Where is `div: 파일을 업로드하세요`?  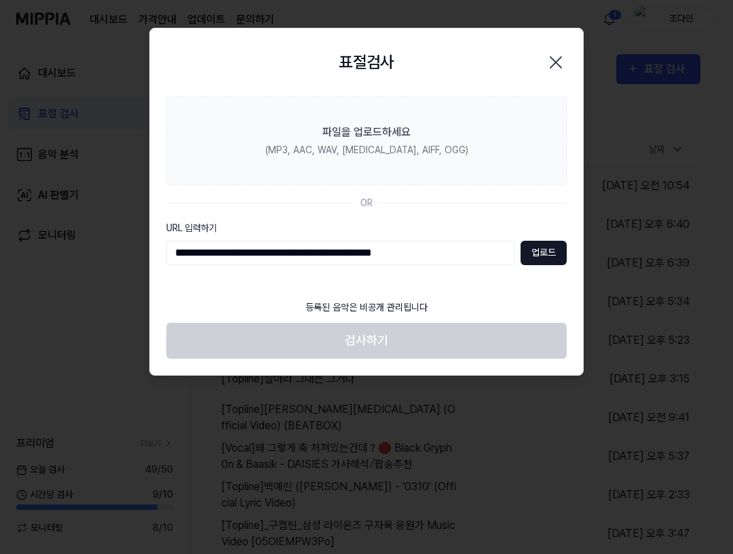
div: 파일을 업로드하세요 is located at coordinates (366, 132).